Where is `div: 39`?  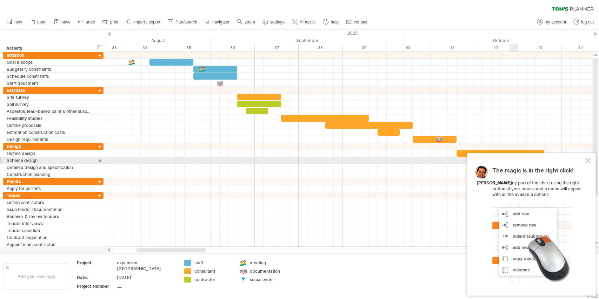
div: 39 is located at coordinates (364, 48).